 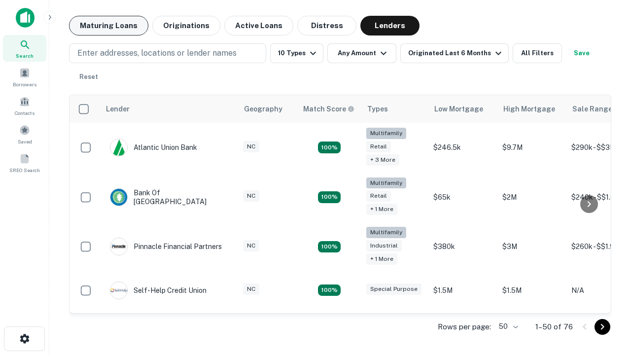 What do you see at coordinates (268, 109) in the screenshot?
I see `th: Geography` at bounding box center [268, 109].